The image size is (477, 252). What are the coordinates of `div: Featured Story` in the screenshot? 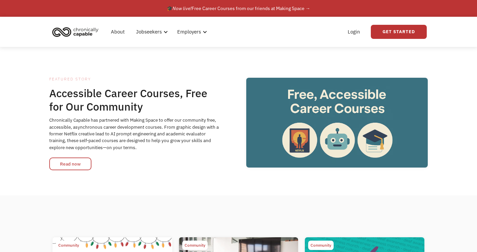 It's located at (134, 79).